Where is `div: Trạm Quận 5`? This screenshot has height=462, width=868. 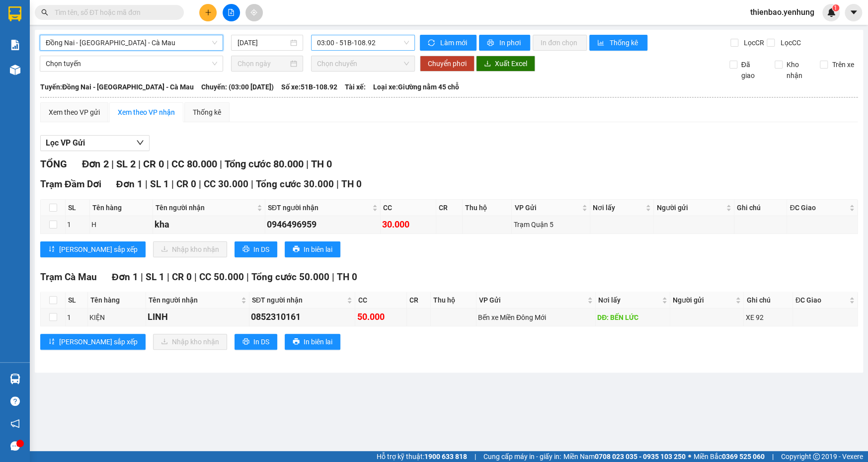 div: Trạm Quận 5 is located at coordinates (550, 225).